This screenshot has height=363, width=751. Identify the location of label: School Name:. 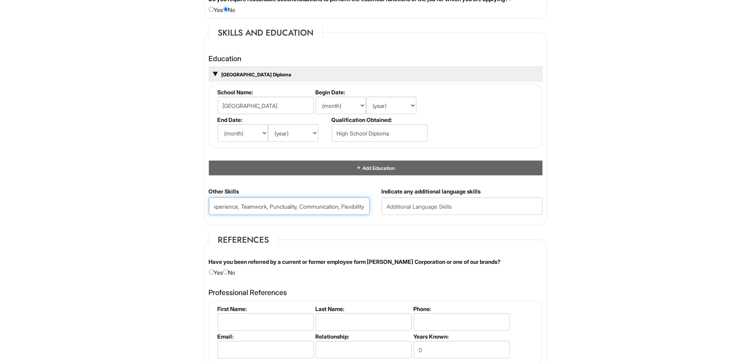
(265, 92).